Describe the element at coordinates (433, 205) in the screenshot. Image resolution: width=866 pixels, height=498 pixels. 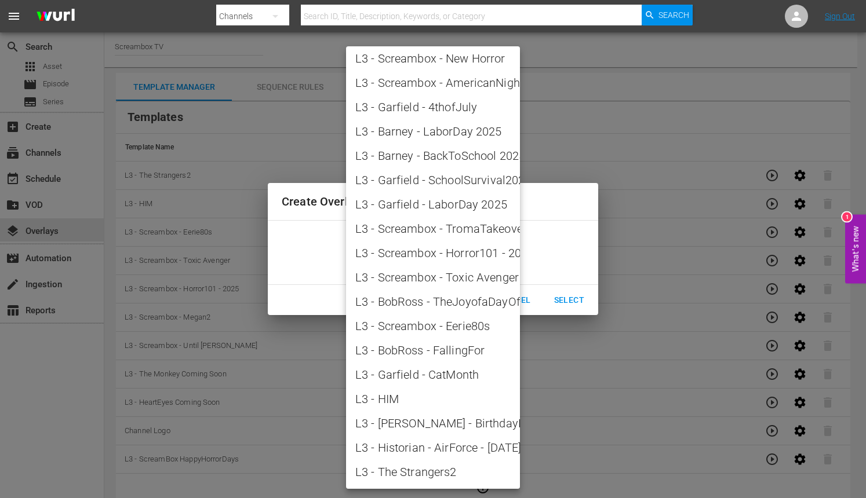
I see `span: L3 - Garfield - LaborDay 2025` at that location.